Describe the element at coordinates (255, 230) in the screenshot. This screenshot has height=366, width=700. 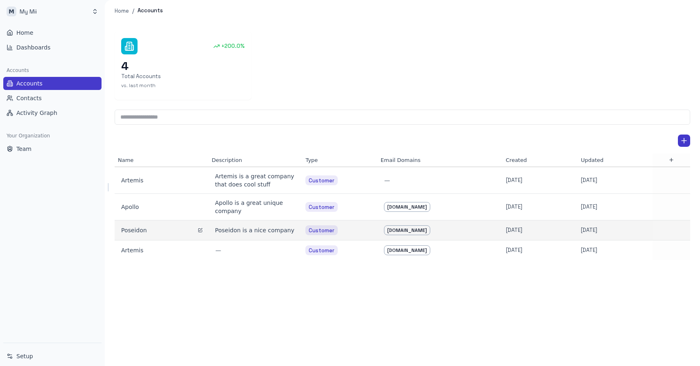
I see `div: Poseidon is a nice company` at that location.